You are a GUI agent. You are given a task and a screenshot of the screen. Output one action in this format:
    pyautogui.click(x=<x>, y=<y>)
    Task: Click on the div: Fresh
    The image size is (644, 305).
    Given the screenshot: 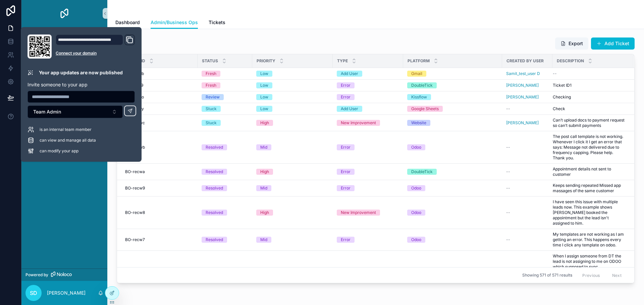 What is the action you would take?
    pyautogui.click(x=211, y=85)
    